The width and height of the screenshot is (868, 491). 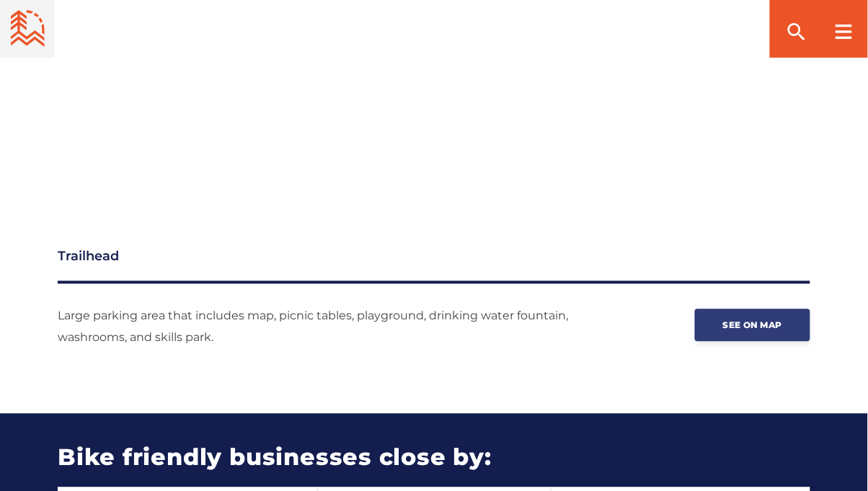 I want to click on a: See on map, so click(x=753, y=325).